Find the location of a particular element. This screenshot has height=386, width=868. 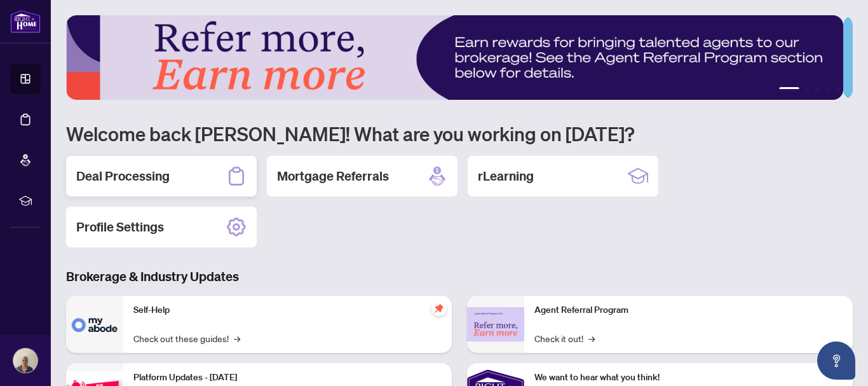

button: Open asap is located at coordinates (836, 360).